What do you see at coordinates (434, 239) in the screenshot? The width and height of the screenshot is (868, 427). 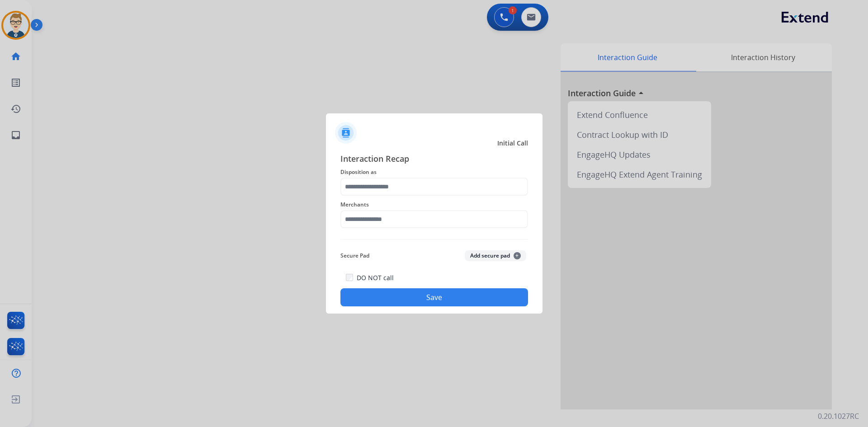 I see `img: contact-recap-line.svg` at bounding box center [434, 239].